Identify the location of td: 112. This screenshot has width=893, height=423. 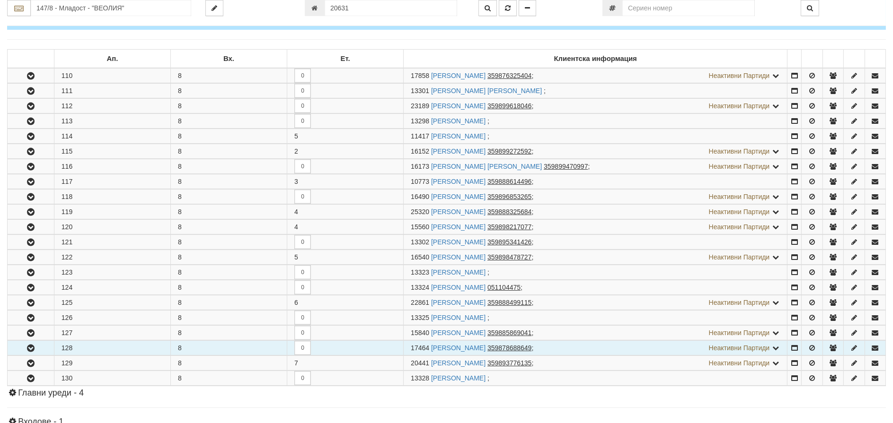
(112, 106).